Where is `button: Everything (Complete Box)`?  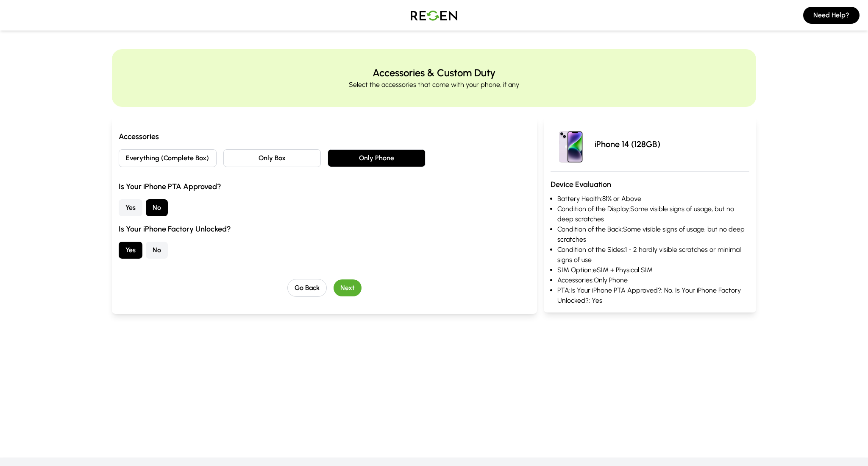 button: Everything (Complete Box) is located at coordinates (167, 158).